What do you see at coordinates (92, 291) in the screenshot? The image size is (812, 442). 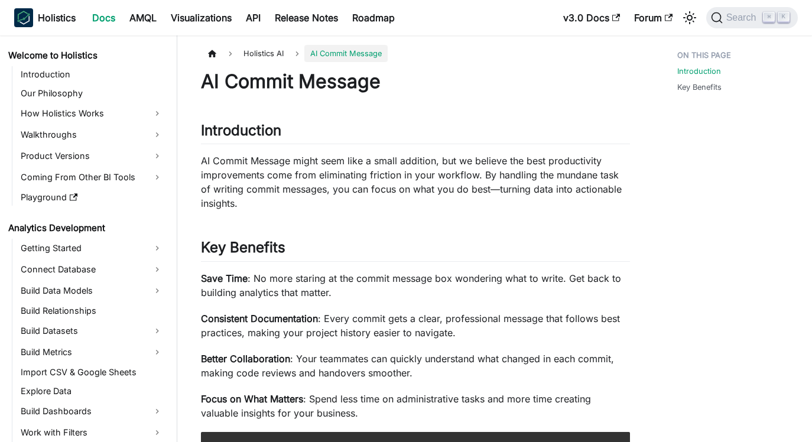 I see `a: Build Data Models` at bounding box center [92, 291].